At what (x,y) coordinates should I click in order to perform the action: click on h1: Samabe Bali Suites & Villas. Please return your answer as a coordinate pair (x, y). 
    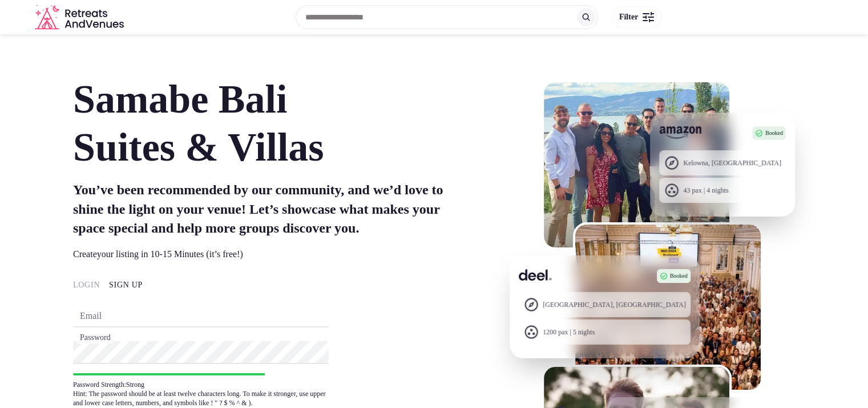
    Looking at the image, I should click on (272, 123).